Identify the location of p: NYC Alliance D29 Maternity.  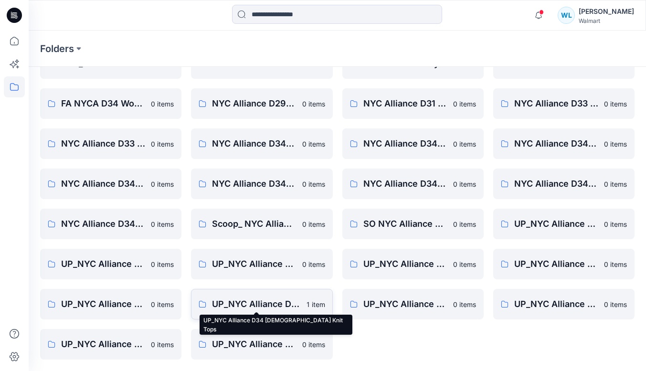
(254, 104).